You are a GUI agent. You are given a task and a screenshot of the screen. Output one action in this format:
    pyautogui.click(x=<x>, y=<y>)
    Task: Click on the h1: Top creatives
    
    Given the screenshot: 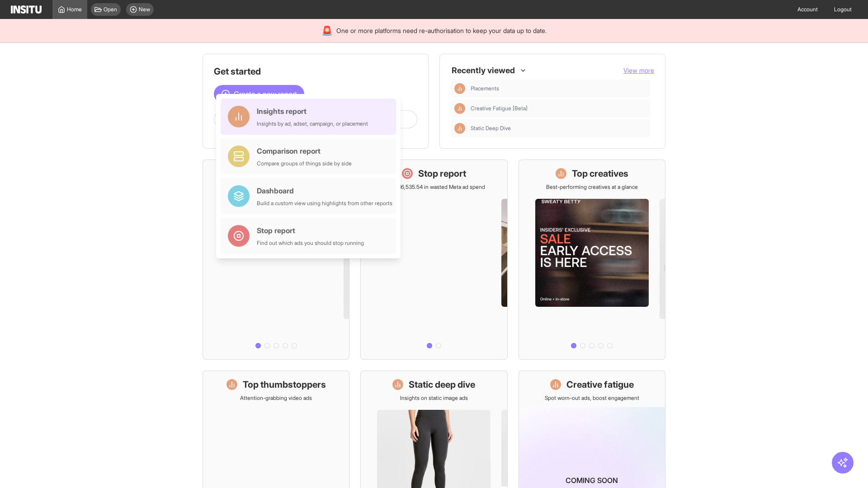 What is the action you would take?
    pyautogui.click(x=600, y=174)
    